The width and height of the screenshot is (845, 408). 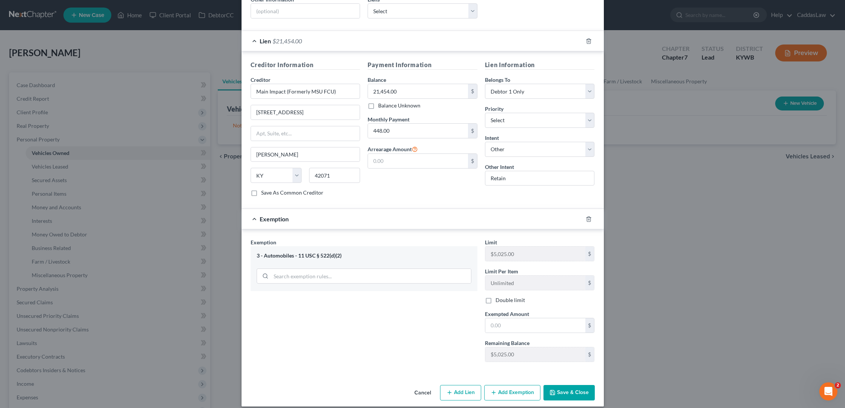 I want to click on label: Save As Common Creditor, so click(x=292, y=193).